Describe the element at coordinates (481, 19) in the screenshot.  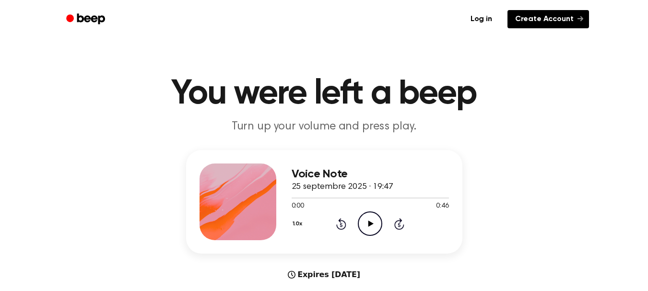
I see `a: Log in` at that location.